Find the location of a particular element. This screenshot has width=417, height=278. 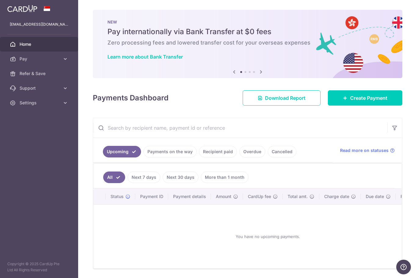

a: Cancelled is located at coordinates (282, 152).